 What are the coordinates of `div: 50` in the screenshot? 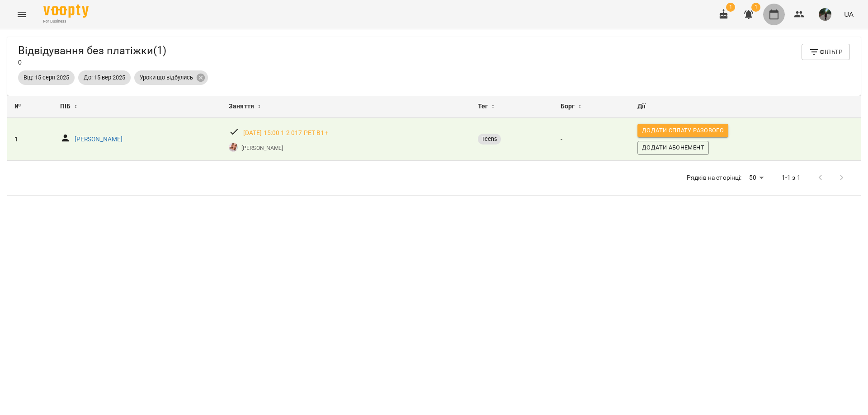 It's located at (756, 177).